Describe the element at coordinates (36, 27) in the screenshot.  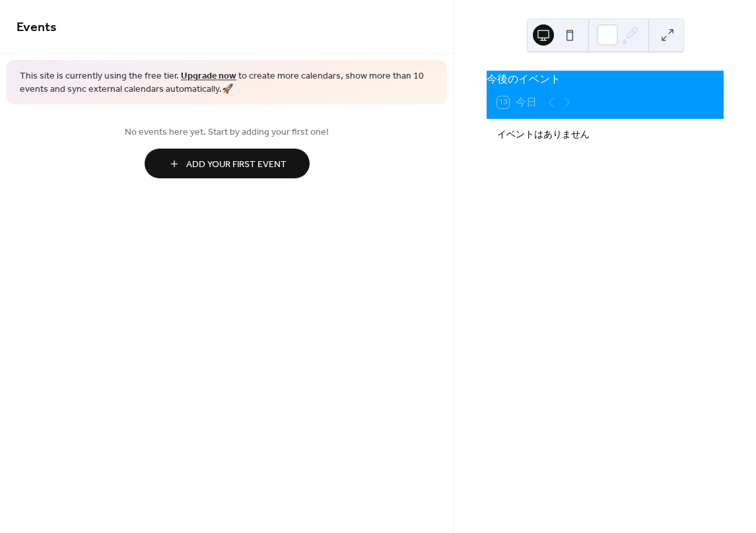
I see `span: Events` at that location.